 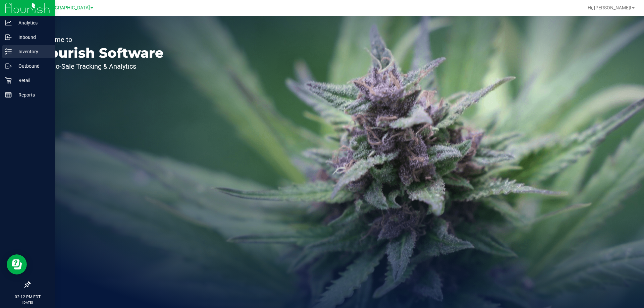 I want to click on p: Analytics, so click(x=32, y=23).